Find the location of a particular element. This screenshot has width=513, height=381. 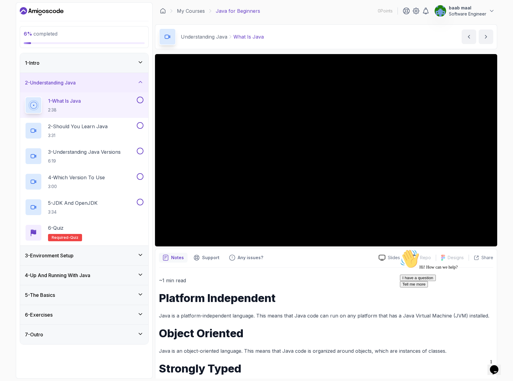

p: Slides is located at coordinates (394, 257).